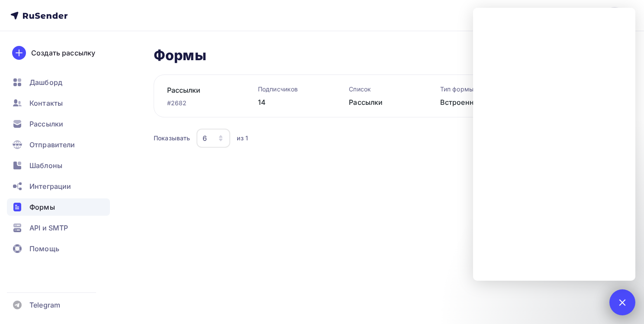 The width and height of the screenshot is (644, 324). What do you see at coordinates (53, 144) in the screenshot?
I see `span: Отправители` at bounding box center [53, 144].